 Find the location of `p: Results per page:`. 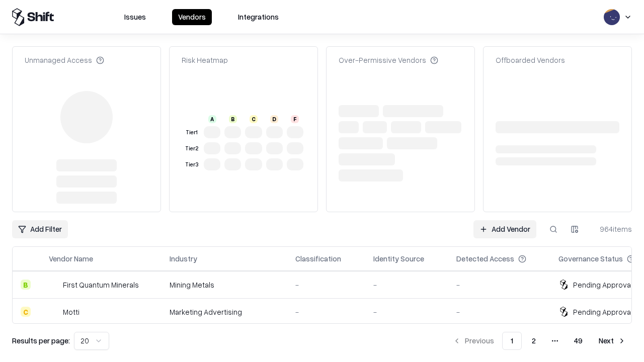

p: Results per page: is located at coordinates (41, 340).